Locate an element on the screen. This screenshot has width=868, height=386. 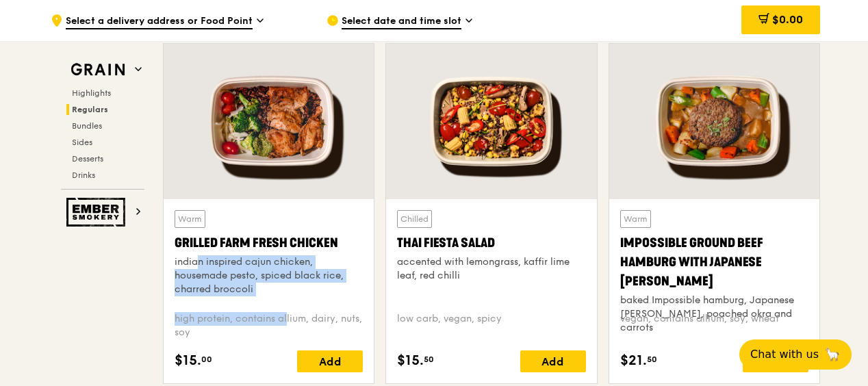
span: Select date and time slot is located at coordinates (401, 22).